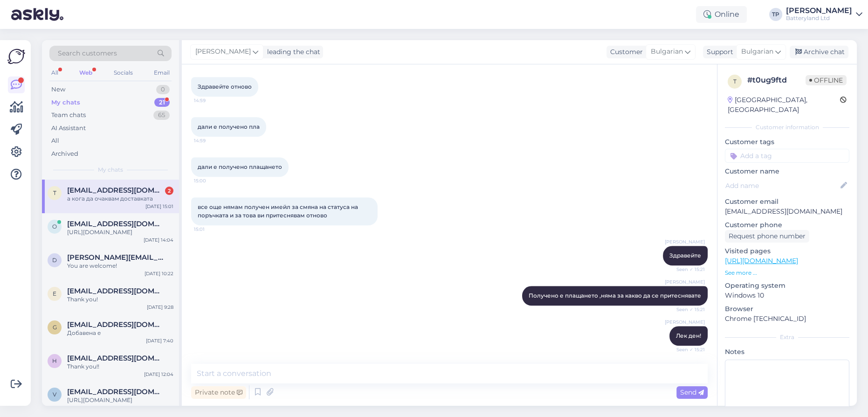 Image resolution: width=868 pixels, height=417 pixels. What do you see at coordinates (115, 223) in the screenshot?
I see `span: office@7ss.bg` at bounding box center [115, 223].